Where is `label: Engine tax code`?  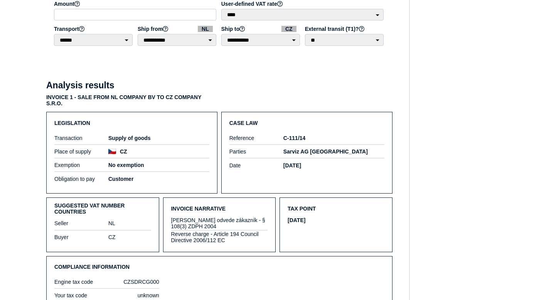
label: Engine tax code is located at coordinates (79, 282).